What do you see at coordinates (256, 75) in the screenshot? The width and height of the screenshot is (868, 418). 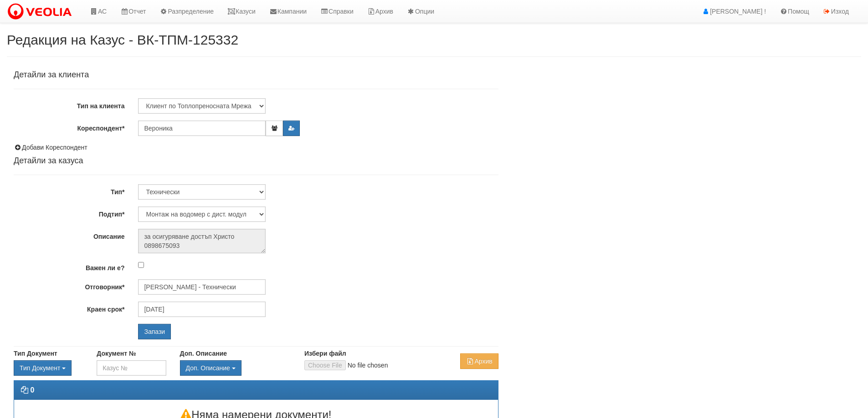 I see `h4: Детайли за клиента` at bounding box center [256, 75].